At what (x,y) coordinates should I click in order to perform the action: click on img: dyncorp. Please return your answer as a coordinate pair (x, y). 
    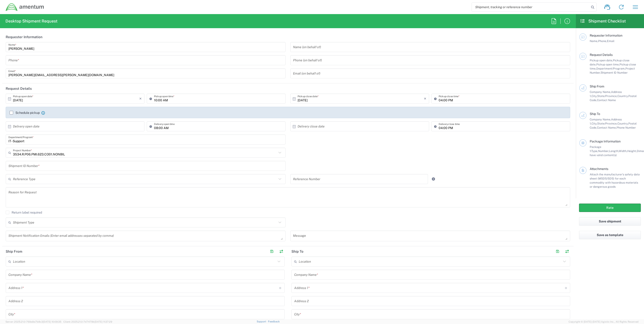
    Looking at the image, I should click on (24, 7).